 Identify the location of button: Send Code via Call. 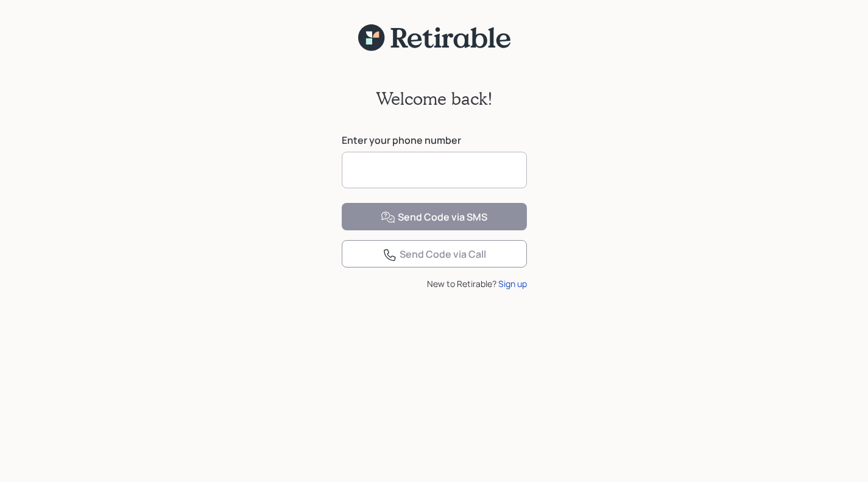
(434, 253).